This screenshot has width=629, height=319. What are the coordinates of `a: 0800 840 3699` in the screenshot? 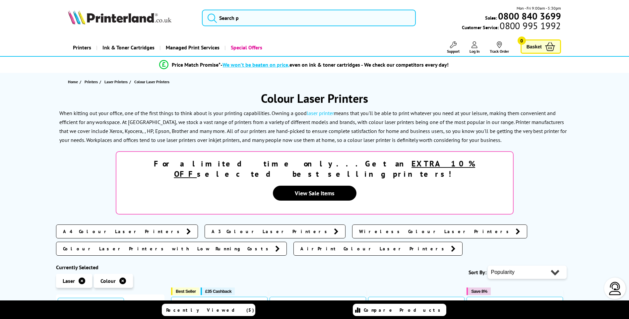 It's located at (528, 16).